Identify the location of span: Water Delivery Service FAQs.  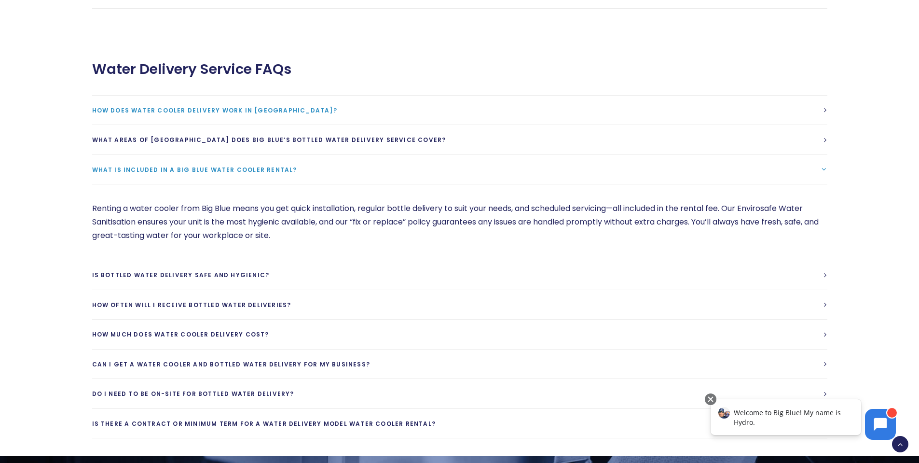
(192, 69).